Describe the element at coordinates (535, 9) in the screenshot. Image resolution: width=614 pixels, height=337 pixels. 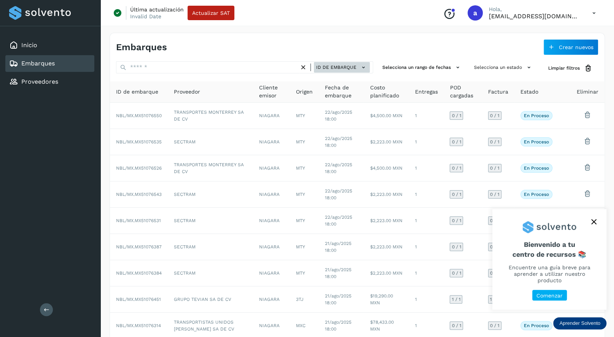
I see `p: Hola,` at that location.